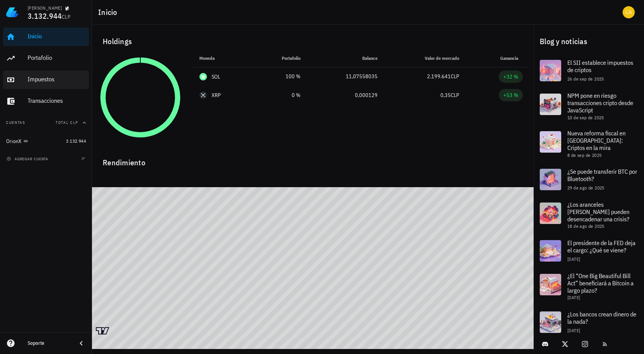  Describe the element at coordinates (57, 57) in the screenshot. I see `div: Portafolio` at that location.